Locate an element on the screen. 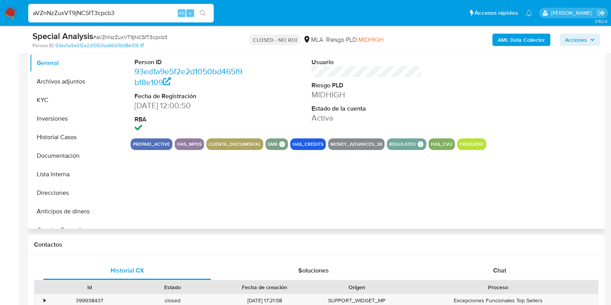 Image resolution: width=611 pixels, height=305 pixels. dt: Usuario is located at coordinates (367, 62).